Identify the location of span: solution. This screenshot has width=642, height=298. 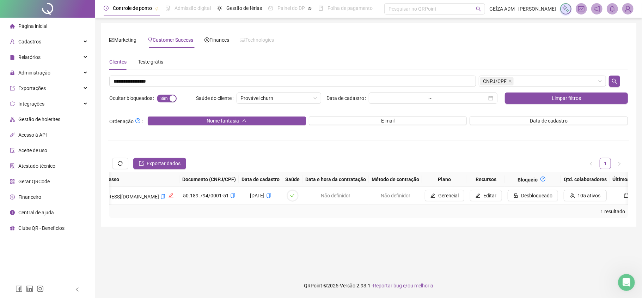
(12, 166).